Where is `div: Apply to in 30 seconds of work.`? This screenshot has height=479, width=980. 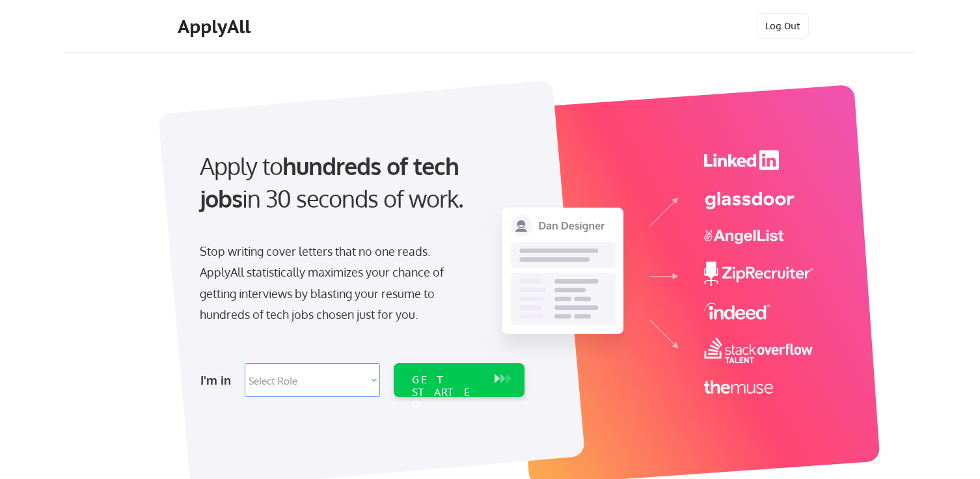 div: Apply to in 30 seconds of work. is located at coordinates (359, 182).